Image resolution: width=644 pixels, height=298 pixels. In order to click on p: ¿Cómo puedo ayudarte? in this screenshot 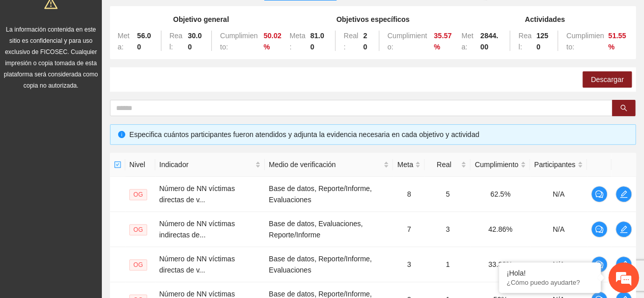, I will do `click(550, 282)`.